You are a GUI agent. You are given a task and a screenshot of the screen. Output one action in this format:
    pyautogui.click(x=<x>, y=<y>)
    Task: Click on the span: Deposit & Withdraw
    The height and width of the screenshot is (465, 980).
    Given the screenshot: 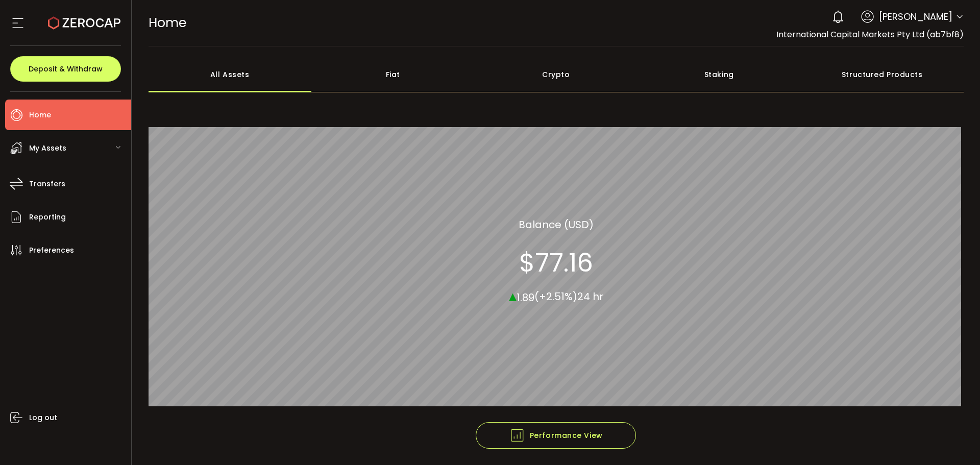 What is the action you would take?
    pyautogui.click(x=66, y=68)
    